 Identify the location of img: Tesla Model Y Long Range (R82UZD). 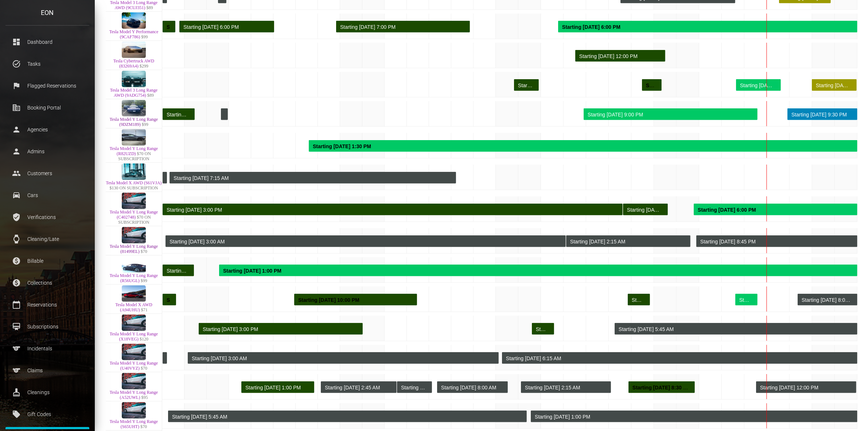
(134, 138).